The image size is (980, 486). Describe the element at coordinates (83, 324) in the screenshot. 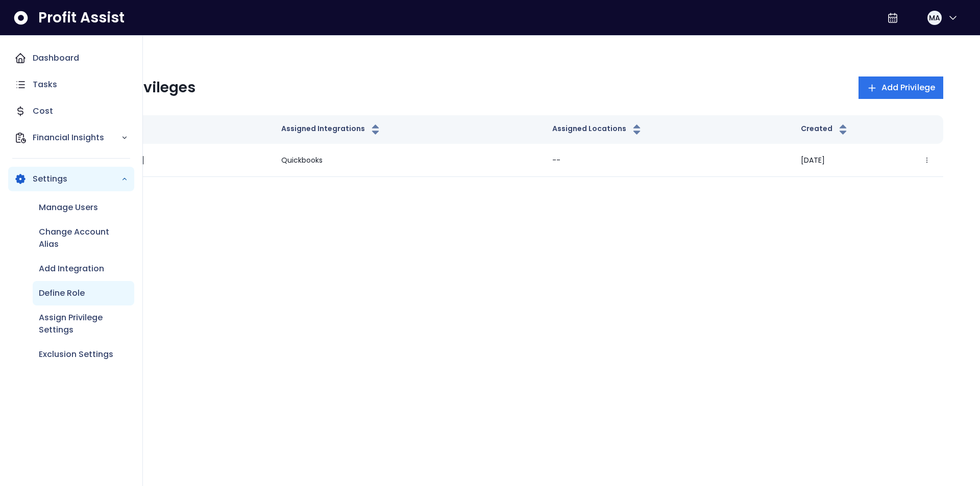

I see `p: Assign Privilege Settings` at that location.